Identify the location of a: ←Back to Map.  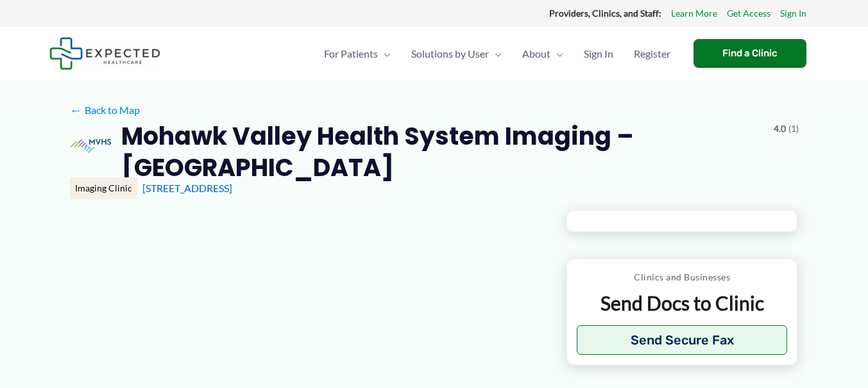
(104, 110).